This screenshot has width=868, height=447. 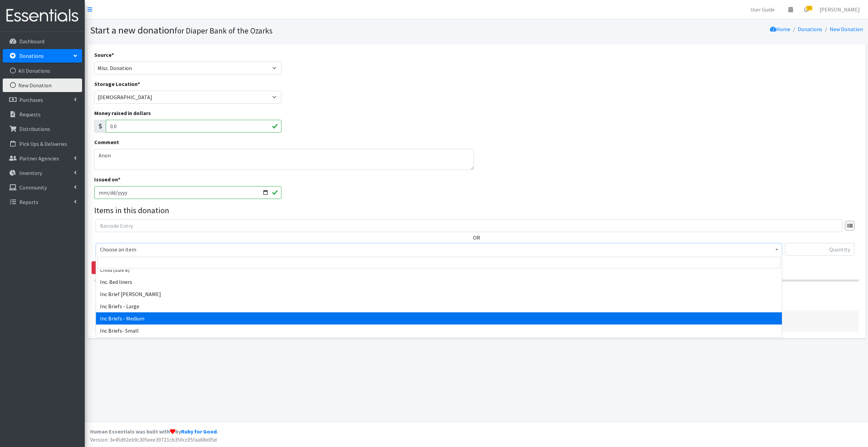 I want to click on input: Barcode Entry, so click(x=469, y=226).